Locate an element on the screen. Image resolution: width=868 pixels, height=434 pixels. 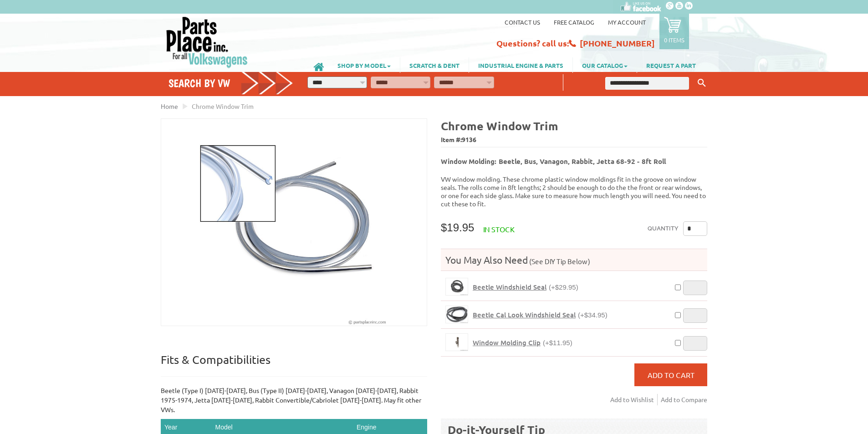
p: 0 items is located at coordinates (674, 39).